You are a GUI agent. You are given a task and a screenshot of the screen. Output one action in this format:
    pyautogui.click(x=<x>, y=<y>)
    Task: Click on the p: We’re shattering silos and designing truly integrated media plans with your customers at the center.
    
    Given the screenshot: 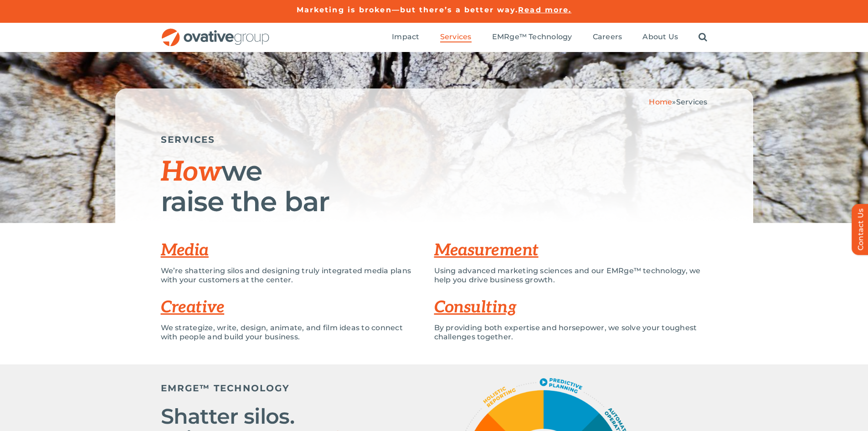 What is the action you would take?
    pyautogui.click(x=291, y=275)
    